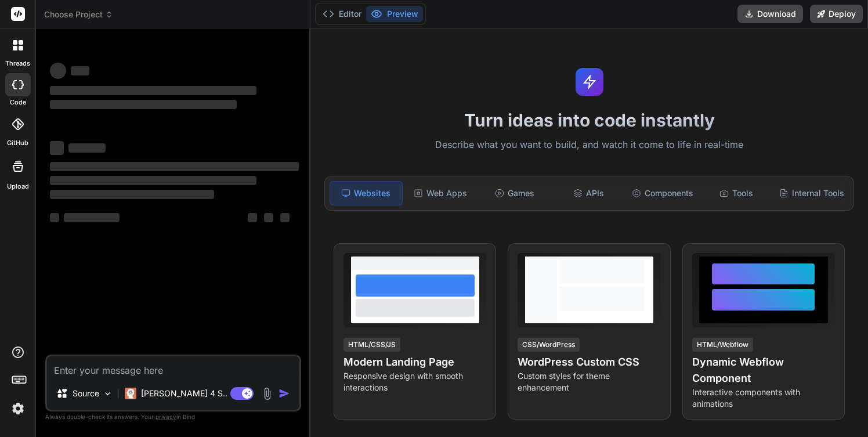  Describe the element at coordinates (395, 14) in the screenshot. I see `button: Preview` at that location.